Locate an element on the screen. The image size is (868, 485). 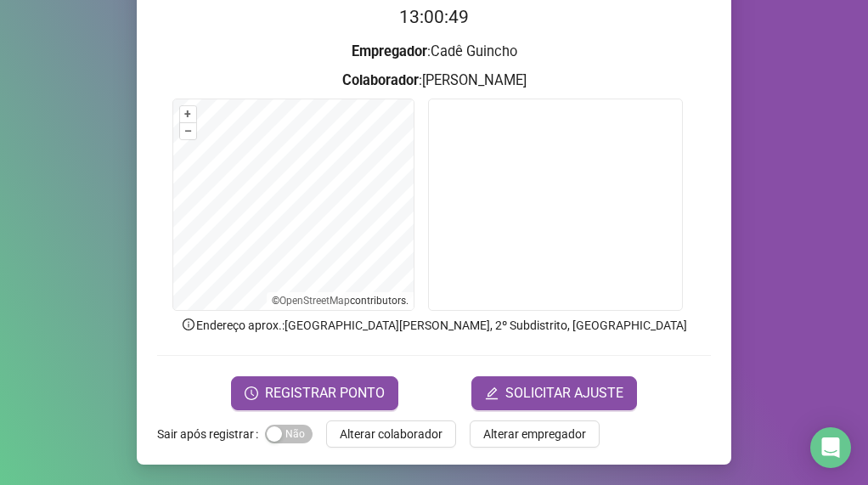
time: 13:00:49 is located at coordinates (434, 17).